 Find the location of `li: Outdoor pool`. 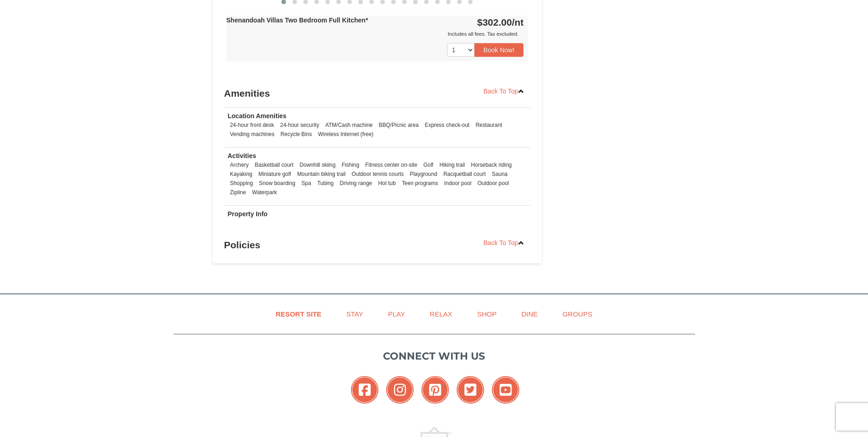

li: Outdoor pool is located at coordinates (493, 183).